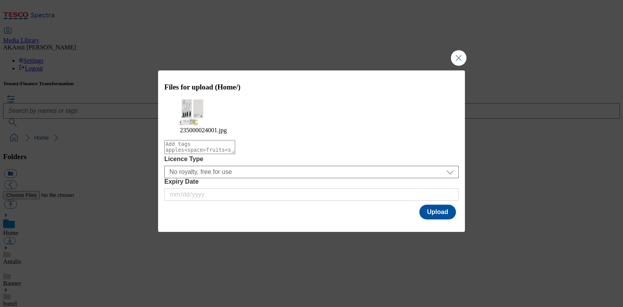 The width and height of the screenshot is (623, 307). I want to click on button: Upload, so click(438, 212).